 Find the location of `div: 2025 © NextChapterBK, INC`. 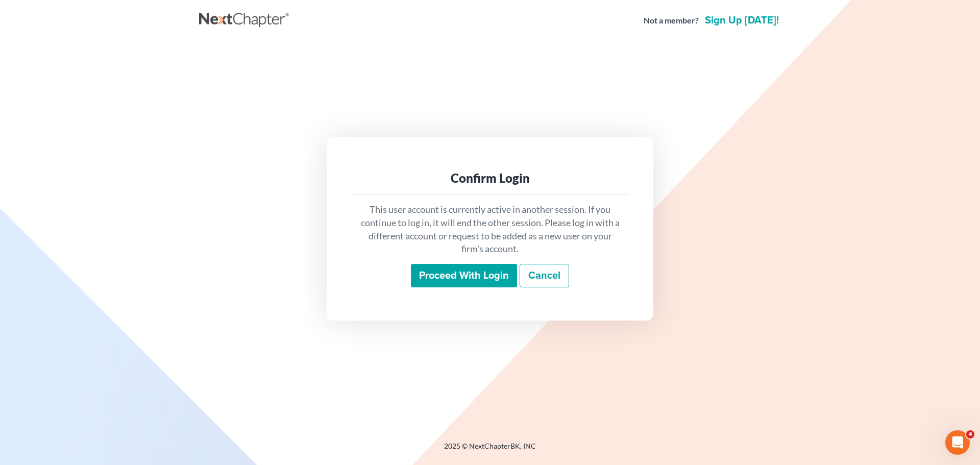

div: 2025 © NextChapterBK, INC is located at coordinates (490, 451).